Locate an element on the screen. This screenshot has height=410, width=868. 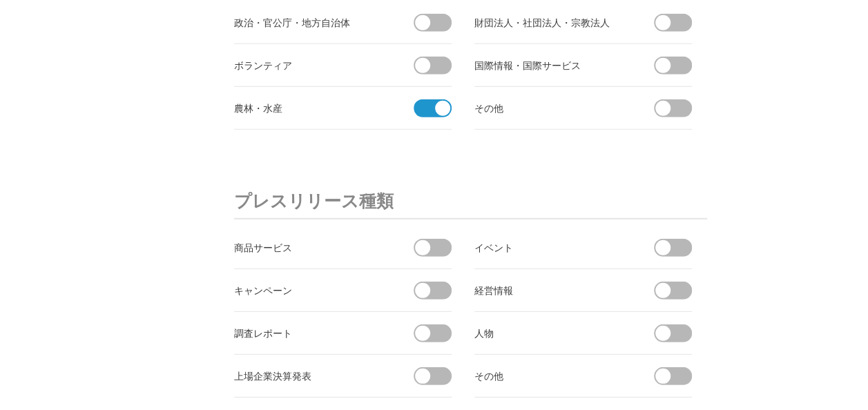
h3: プレスリリース種類 is located at coordinates (470, 202).